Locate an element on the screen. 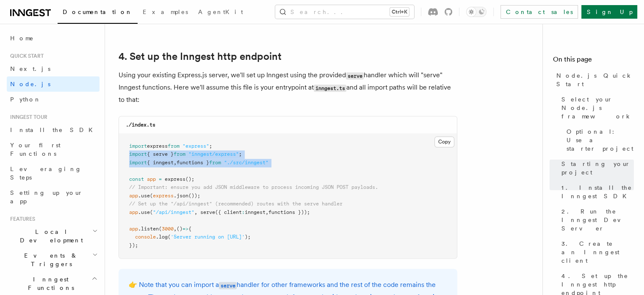 The height and width of the screenshot is (295, 644). a: Node.js Quick Start is located at coordinates (593, 80).